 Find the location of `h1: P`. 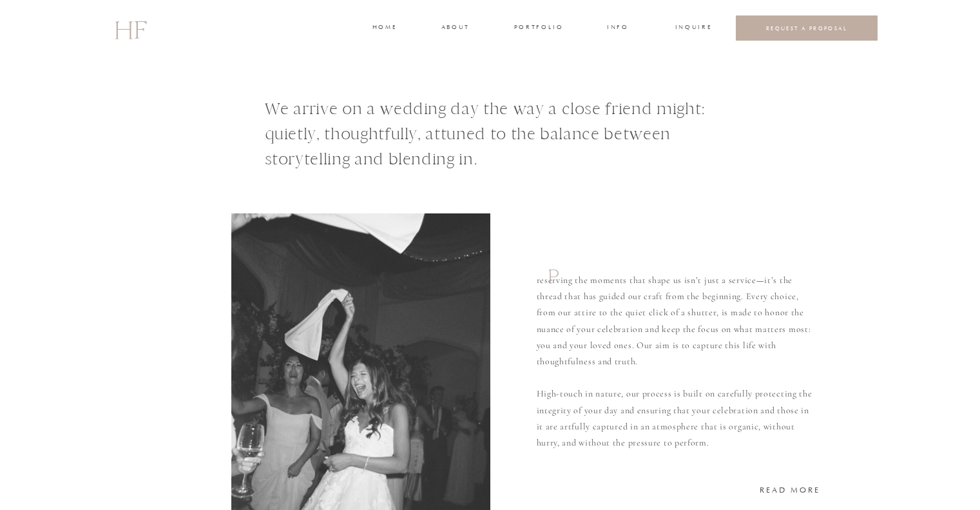

h1: P is located at coordinates (557, 281).